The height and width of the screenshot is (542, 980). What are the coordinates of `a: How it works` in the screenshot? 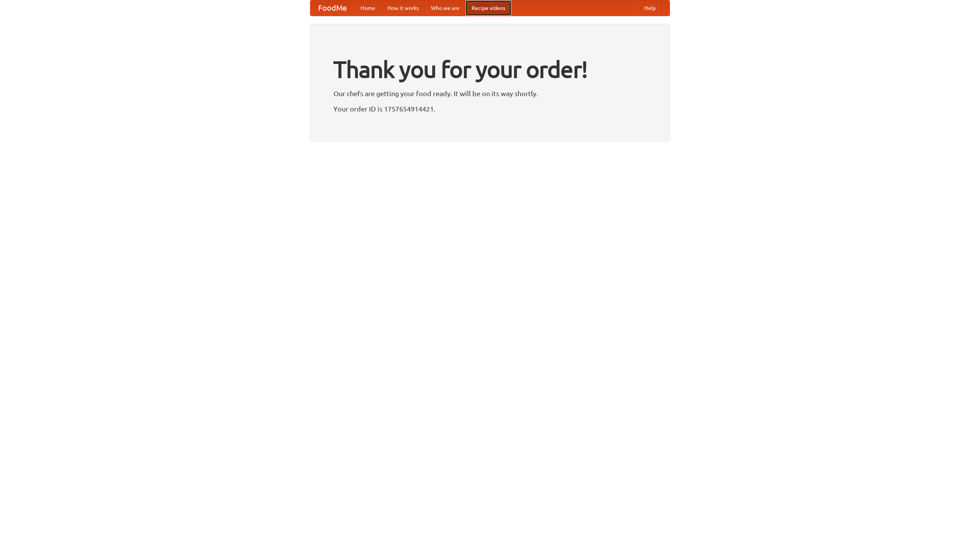 It's located at (403, 8).